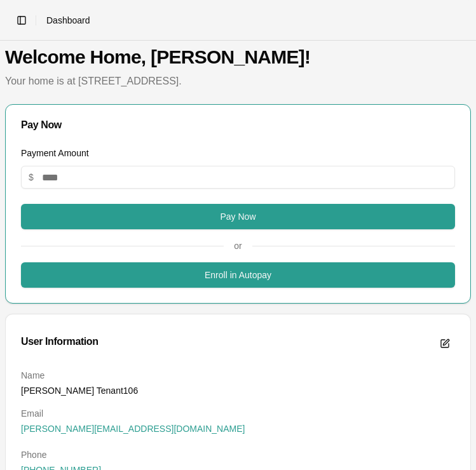 This screenshot has height=470, width=476. What do you see at coordinates (55, 153) in the screenshot?
I see `label: Payment Amount` at bounding box center [55, 153].